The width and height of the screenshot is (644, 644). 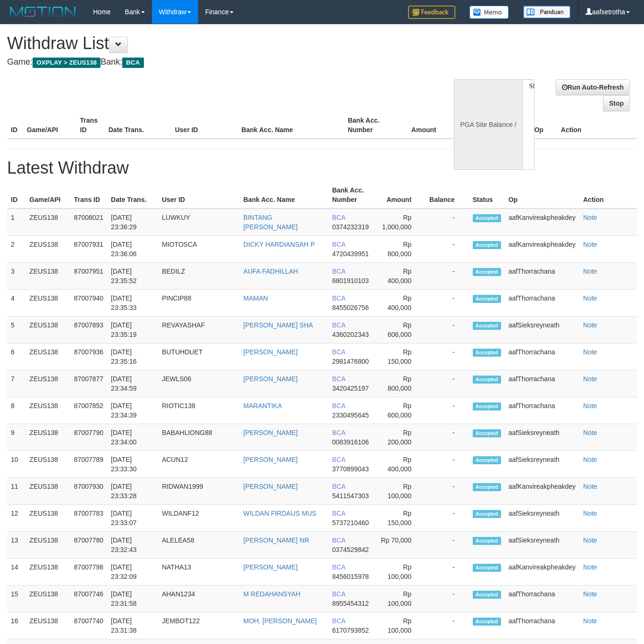 What do you see at coordinates (199, 626) in the screenshot?
I see `td: JEMBOT122` at bounding box center [199, 626].